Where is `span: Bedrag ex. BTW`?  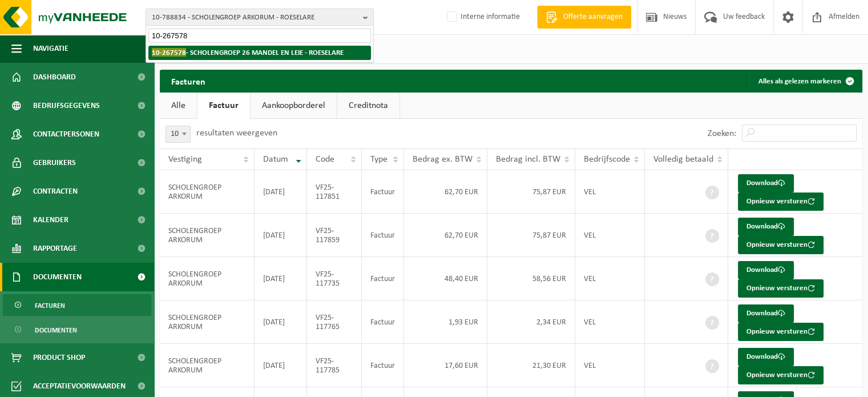
span: Bedrag ex. BTW is located at coordinates (442, 160).